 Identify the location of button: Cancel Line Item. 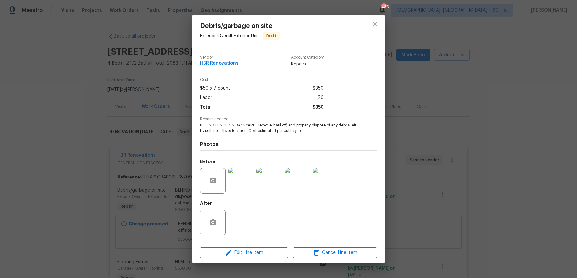
(335, 252).